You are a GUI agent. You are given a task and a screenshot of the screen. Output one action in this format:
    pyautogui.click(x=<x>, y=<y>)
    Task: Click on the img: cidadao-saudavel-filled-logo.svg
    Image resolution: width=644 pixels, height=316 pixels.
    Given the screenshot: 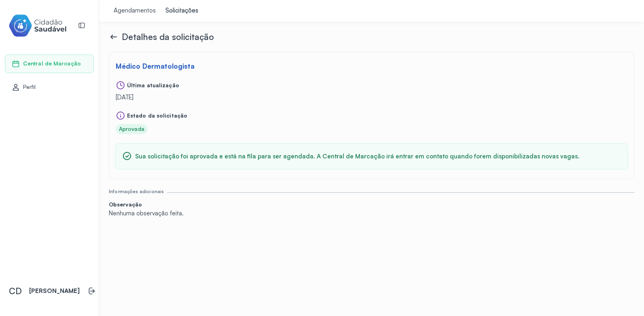 What is the action you would take?
    pyautogui.click(x=38, y=25)
    